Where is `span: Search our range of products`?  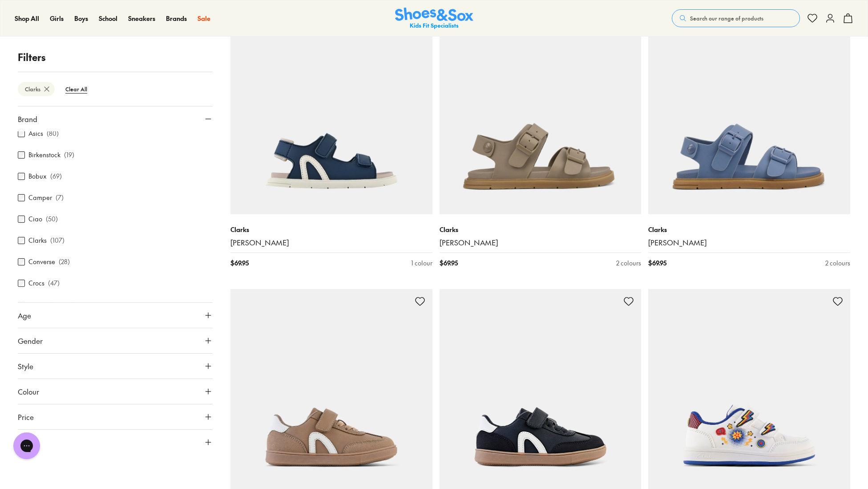 span: Search our range of products is located at coordinates (727, 18).